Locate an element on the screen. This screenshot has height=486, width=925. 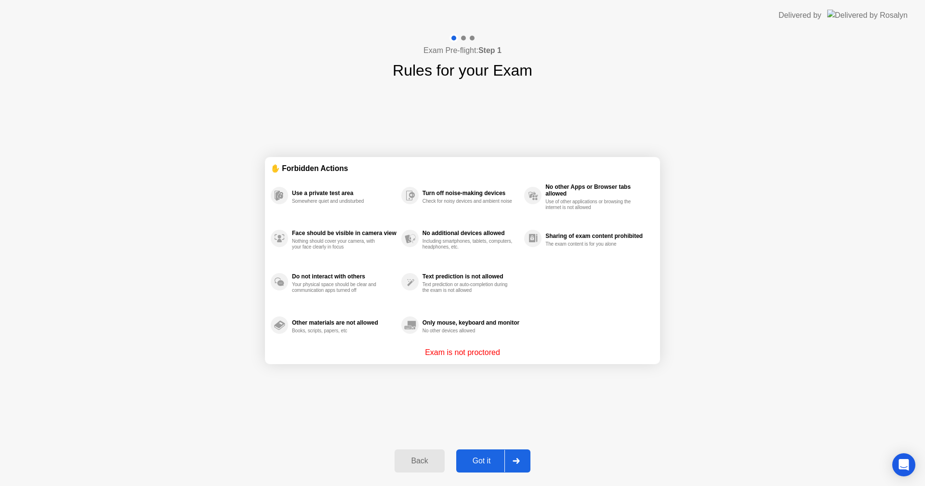
div: No other devices allowed is located at coordinates (468, 331).